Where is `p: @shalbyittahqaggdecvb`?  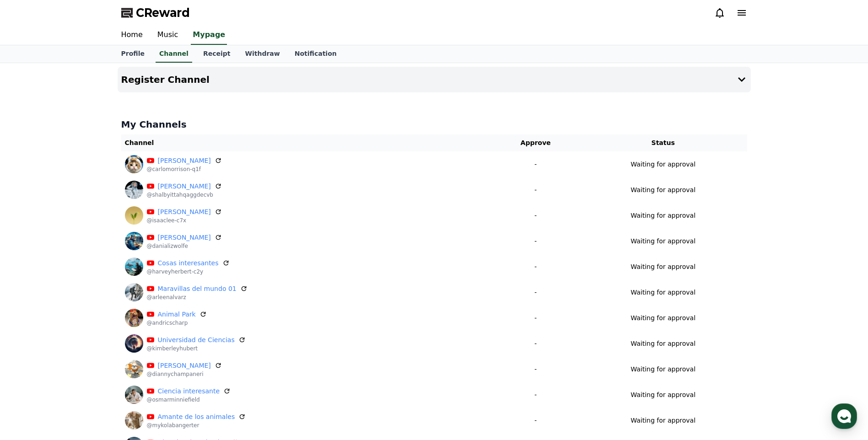
p: @shalbyittahqaggdecvb is located at coordinates (185, 195).